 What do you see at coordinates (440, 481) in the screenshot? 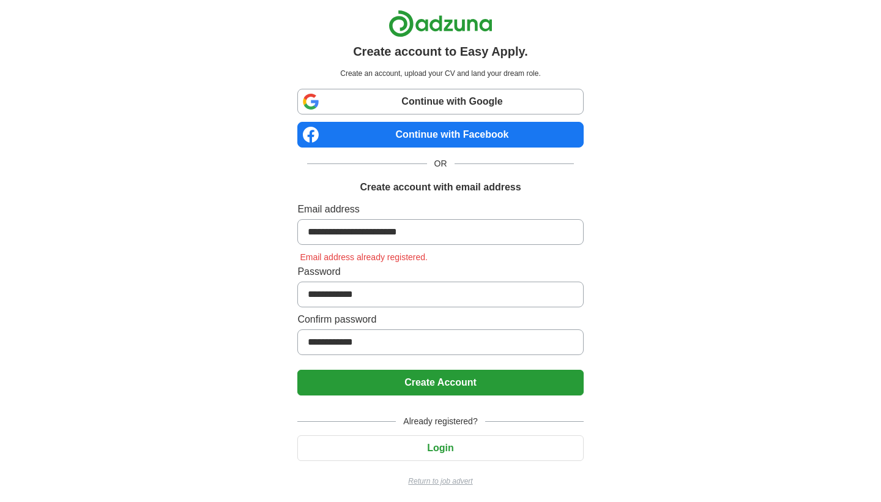
I see `p: Return to job advert` at bounding box center [440, 481].